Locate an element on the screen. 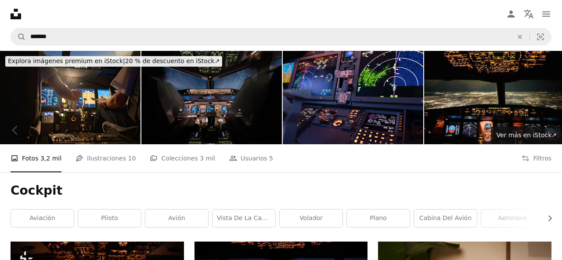 The image size is (562, 260). span: 3 mil is located at coordinates (207, 158).